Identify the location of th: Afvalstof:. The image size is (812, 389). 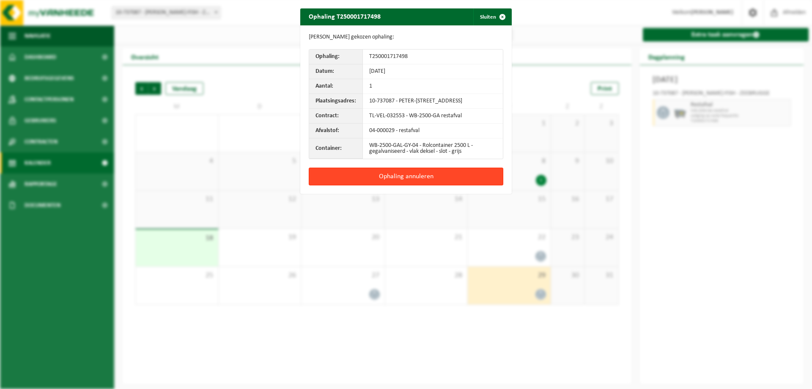
(336, 131).